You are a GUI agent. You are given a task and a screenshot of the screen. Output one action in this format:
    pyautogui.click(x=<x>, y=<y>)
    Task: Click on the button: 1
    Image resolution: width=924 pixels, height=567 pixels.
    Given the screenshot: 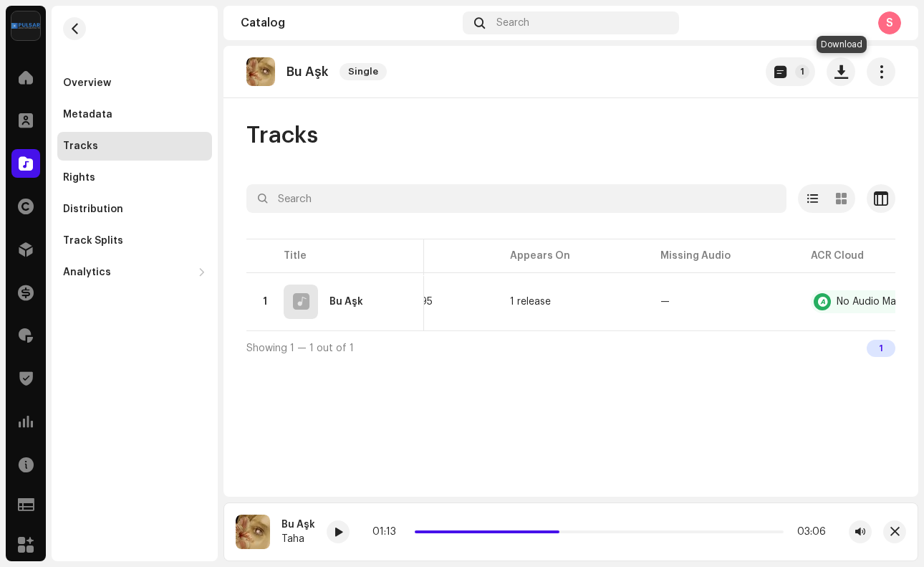 What is the action you would take?
    pyautogui.click(x=790, y=71)
    